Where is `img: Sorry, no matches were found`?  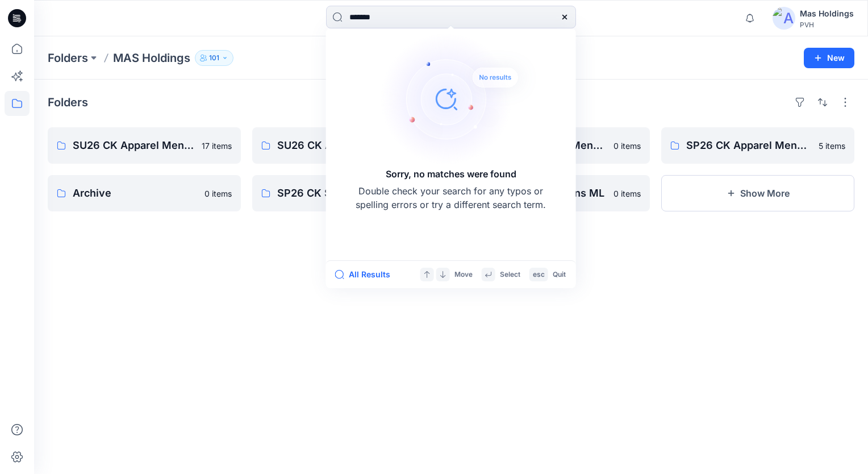
img: Sorry, no matches were found is located at coordinates (460, 99).